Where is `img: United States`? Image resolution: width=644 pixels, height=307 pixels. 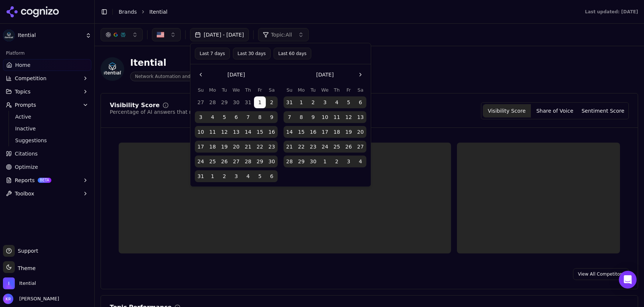 img: United States is located at coordinates (160, 35).